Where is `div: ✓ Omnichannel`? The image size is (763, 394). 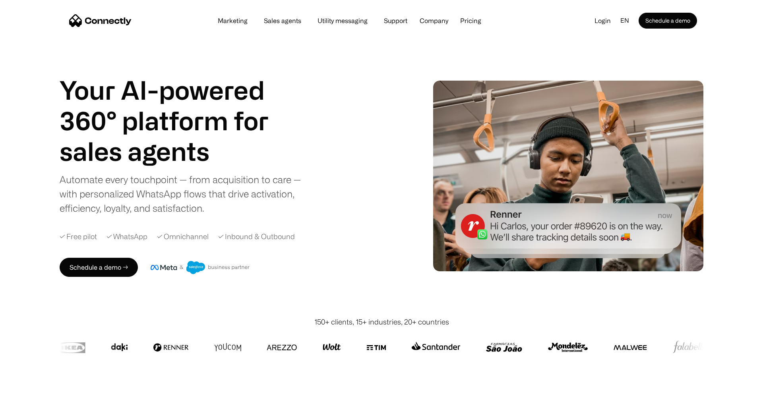
div: ✓ Omnichannel is located at coordinates (183, 236).